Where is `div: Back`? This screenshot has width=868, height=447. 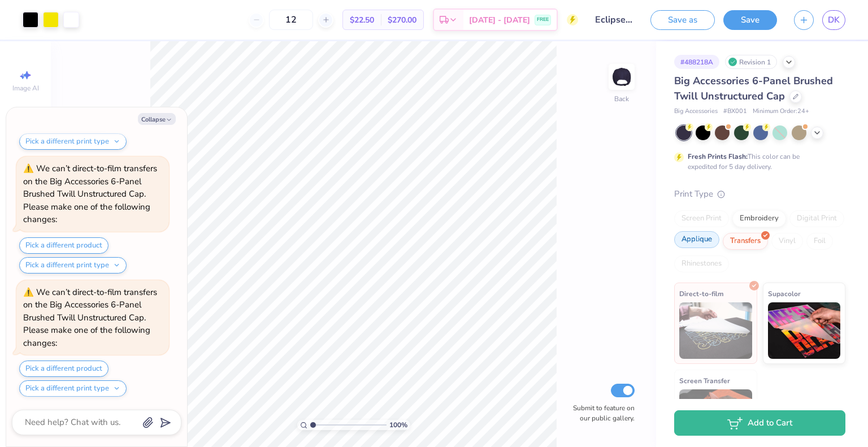
div: Back is located at coordinates (622, 99).